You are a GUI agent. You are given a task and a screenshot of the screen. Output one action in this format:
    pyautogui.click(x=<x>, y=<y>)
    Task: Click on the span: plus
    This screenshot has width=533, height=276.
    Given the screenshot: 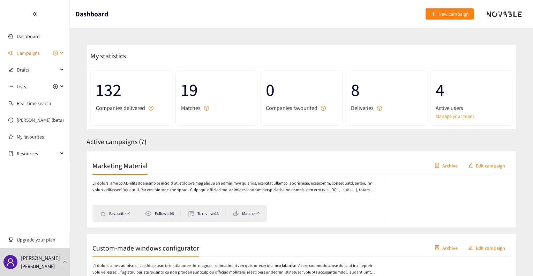 What is the action you would take?
    pyautogui.click(x=433, y=14)
    